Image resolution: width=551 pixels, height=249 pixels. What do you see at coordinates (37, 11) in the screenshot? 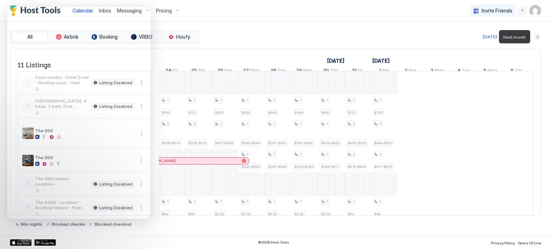
I see `div: Host Tools Logo` at bounding box center [37, 11].